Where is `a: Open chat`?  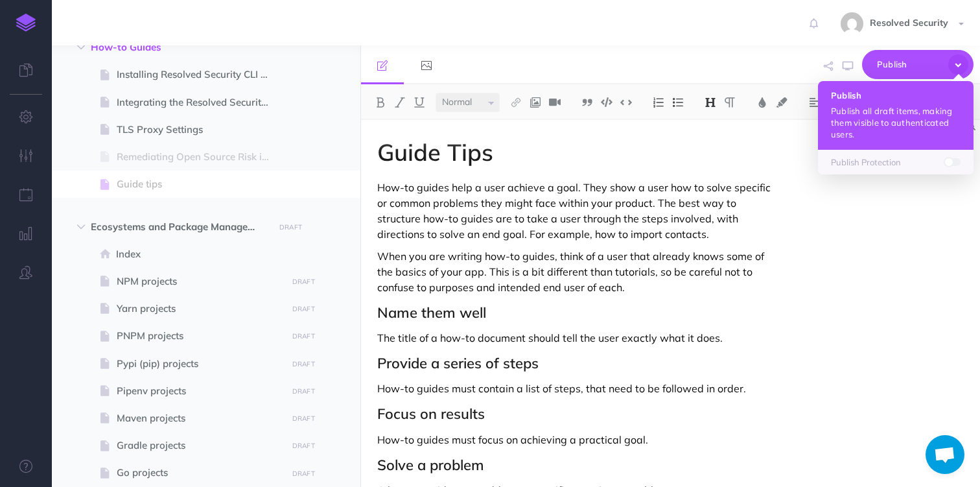
a: Open chat is located at coordinates (945, 454).